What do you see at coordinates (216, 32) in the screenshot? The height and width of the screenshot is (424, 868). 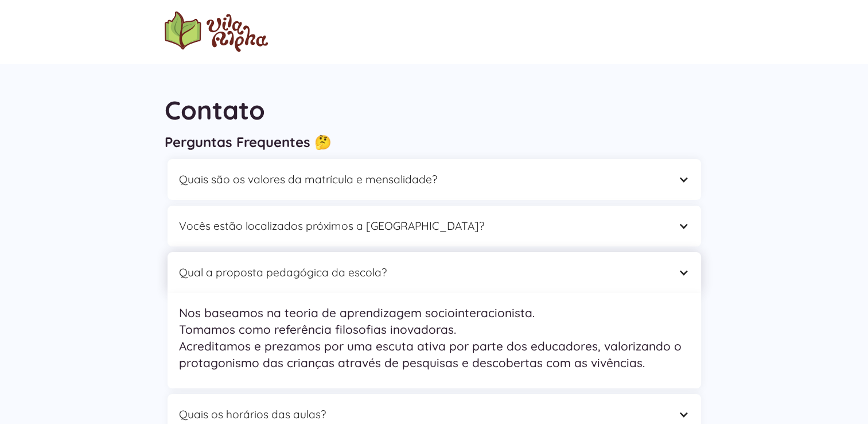 I see `a: home` at bounding box center [216, 32].